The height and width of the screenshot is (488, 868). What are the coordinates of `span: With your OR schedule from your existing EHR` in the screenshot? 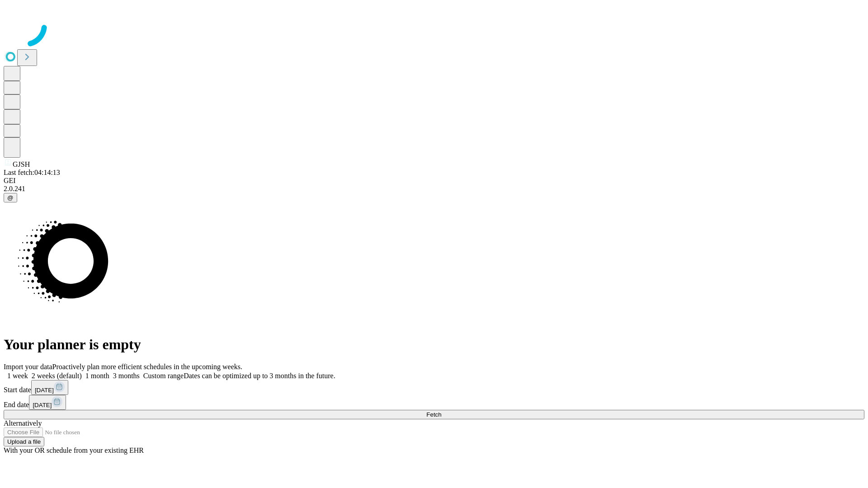 It's located at (73, 450).